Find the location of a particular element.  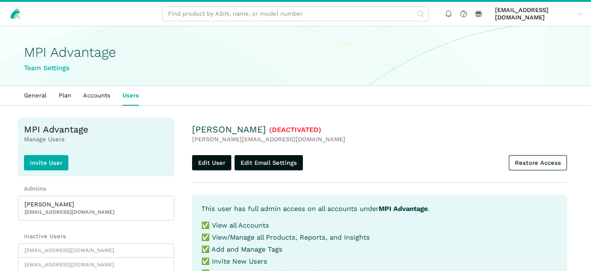

a: Accounts is located at coordinates (97, 96).